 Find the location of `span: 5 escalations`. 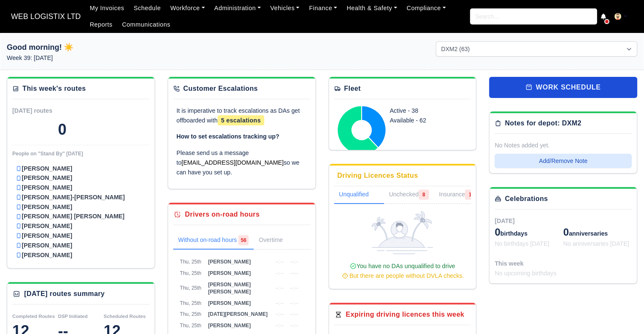

span: 5 escalations is located at coordinates (240, 120).